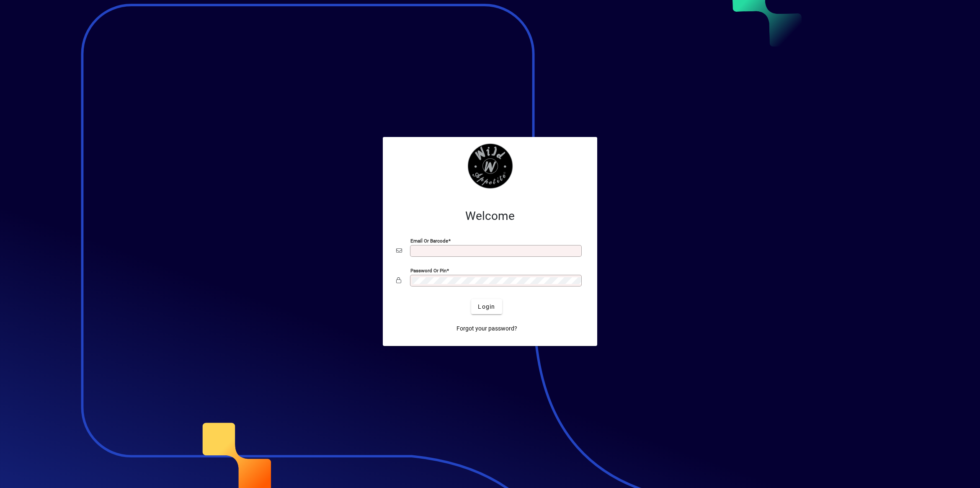  I want to click on h2: Welcome, so click(490, 216).